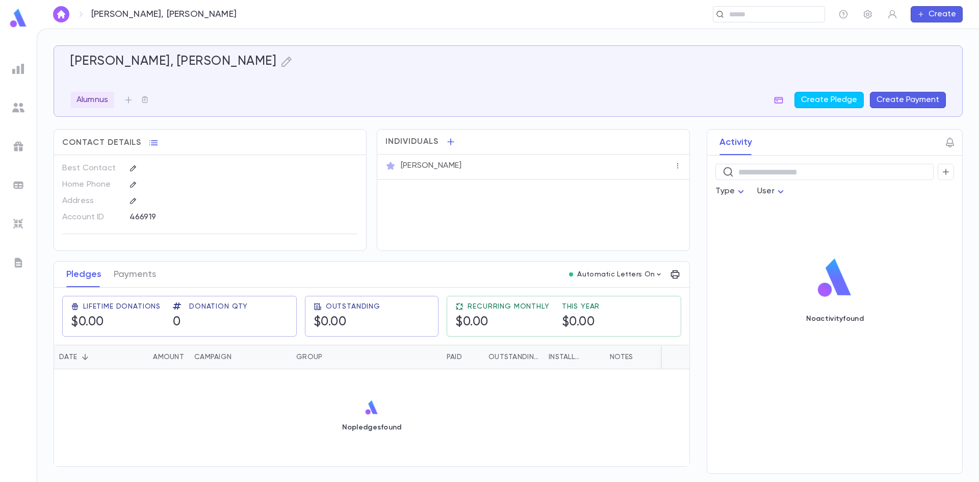  I want to click on p: Account ID, so click(91, 217).